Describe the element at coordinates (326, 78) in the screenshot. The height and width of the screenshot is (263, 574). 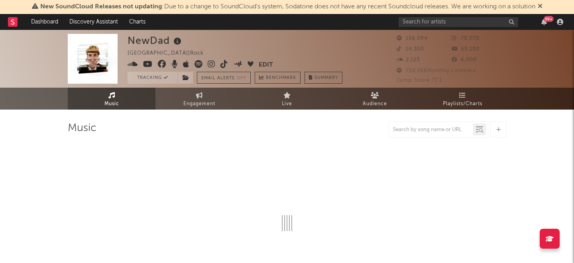
I see `span: Summary` at that location.